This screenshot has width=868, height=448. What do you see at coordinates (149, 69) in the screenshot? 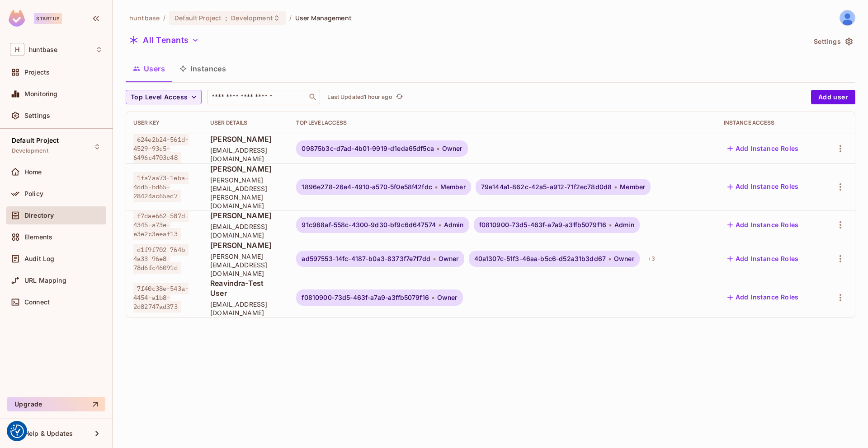
I see `button: Users` at bounding box center [149, 69].